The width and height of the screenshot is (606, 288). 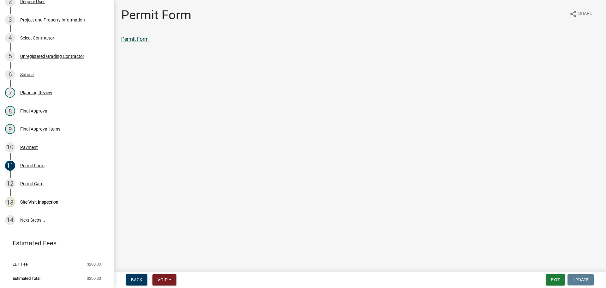 What do you see at coordinates (581, 279) in the screenshot?
I see `span: Update` at bounding box center [581, 279].